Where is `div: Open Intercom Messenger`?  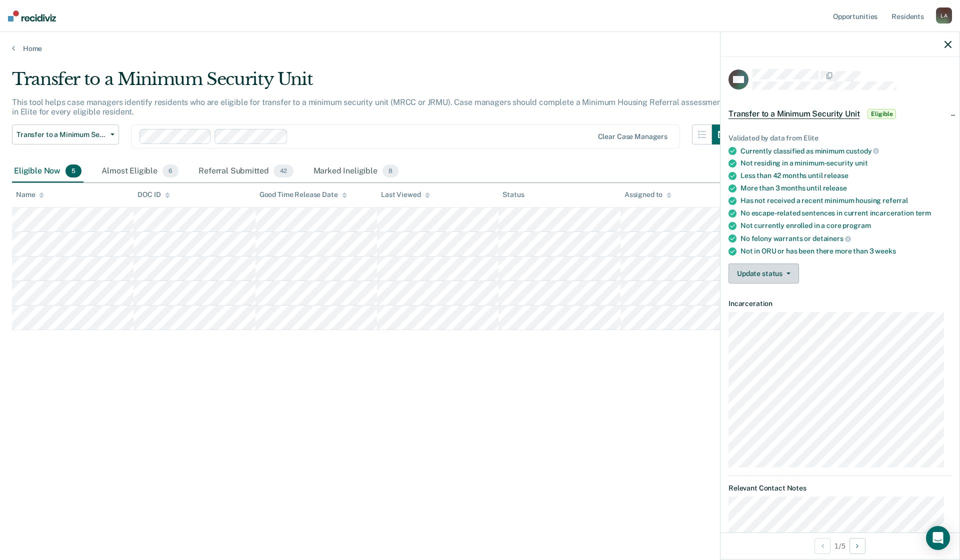 div: Open Intercom Messenger is located at coordinates (938, 538).